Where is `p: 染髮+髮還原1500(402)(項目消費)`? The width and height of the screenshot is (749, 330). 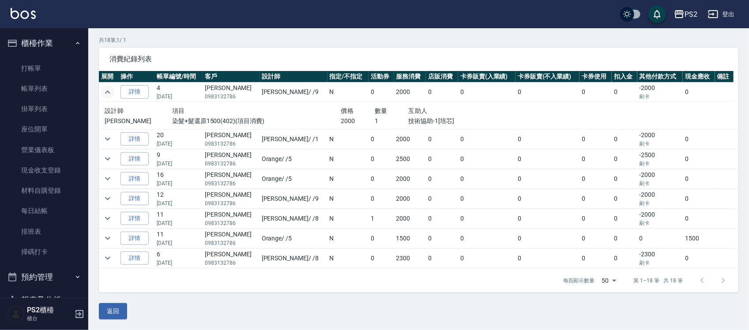 p: 染髮+髮還原1500(402)(項目消費) is located at coordinates (256, 121).